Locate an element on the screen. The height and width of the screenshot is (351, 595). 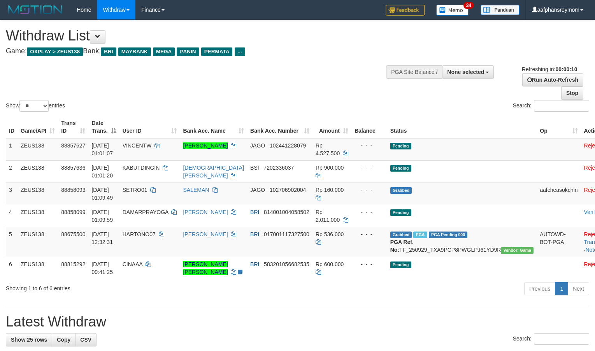
th: Bank Acc. Number: activate to sort column ascending is located at coordinates (280, 127).